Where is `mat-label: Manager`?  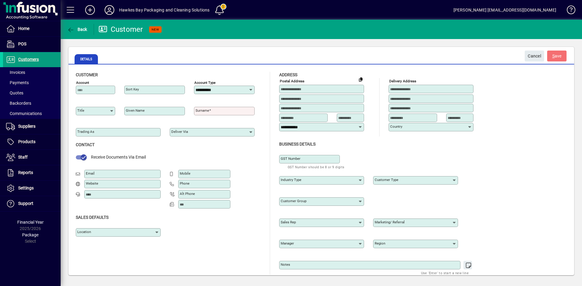
mat-label: Manager is located at coordinates (287, 244).